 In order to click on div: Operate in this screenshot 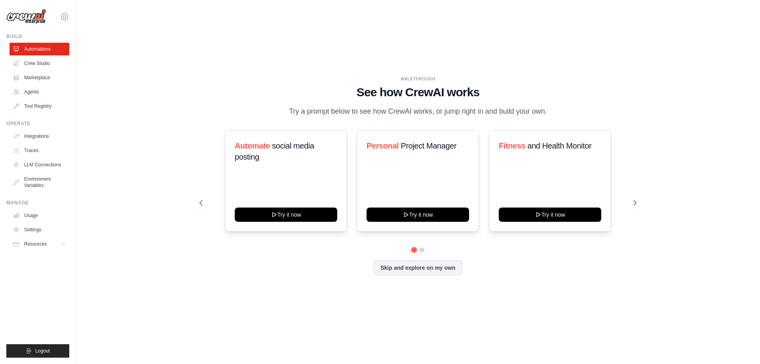, I will do `click(38, 123)`.